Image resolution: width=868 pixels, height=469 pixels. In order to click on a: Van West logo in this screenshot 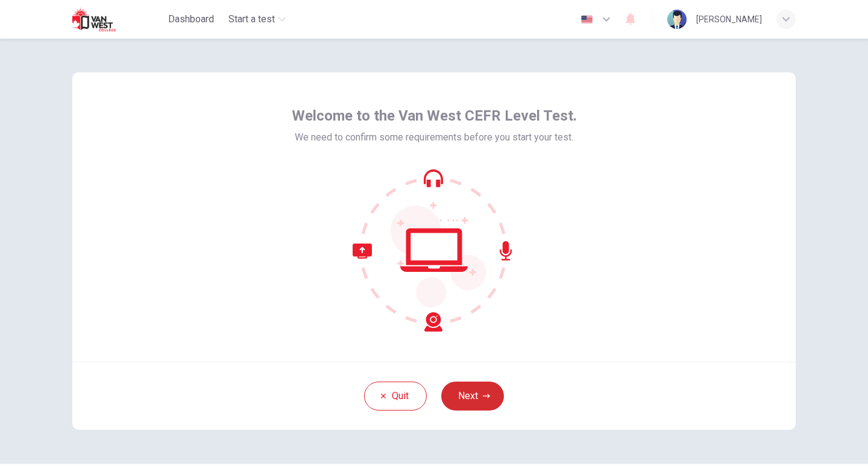, I will do `click(117, 19)`.